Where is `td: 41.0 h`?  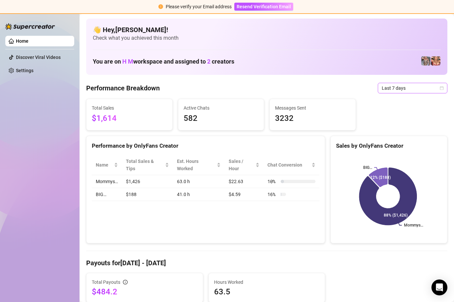
td: 41.0 h is located at coordinates (199, 195).